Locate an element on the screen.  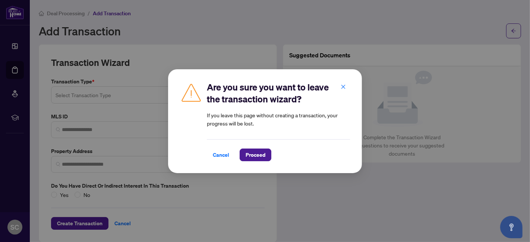
article: If you leave this page without creating a transaction, your progress will be lost. is located at coordinates (278, 119).